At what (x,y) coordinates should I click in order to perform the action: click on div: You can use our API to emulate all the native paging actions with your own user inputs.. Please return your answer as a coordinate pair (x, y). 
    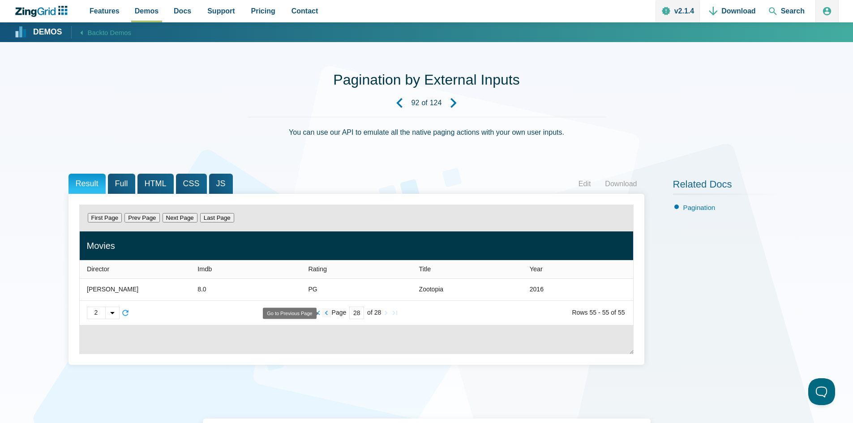
    Looking at the image, I should click on (427, 138).